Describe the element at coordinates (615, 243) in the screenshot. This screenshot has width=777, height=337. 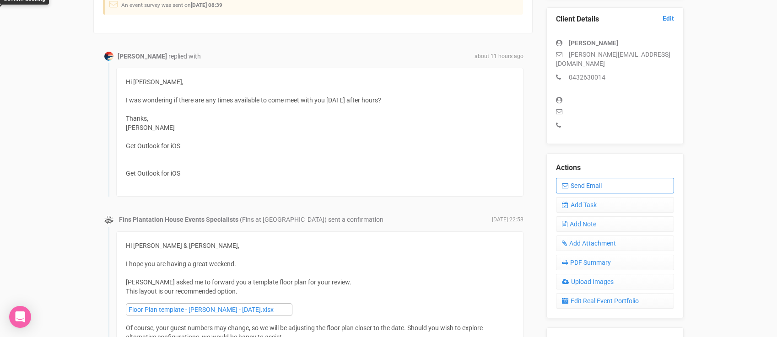
I see `a: Add Attachment` at that location.